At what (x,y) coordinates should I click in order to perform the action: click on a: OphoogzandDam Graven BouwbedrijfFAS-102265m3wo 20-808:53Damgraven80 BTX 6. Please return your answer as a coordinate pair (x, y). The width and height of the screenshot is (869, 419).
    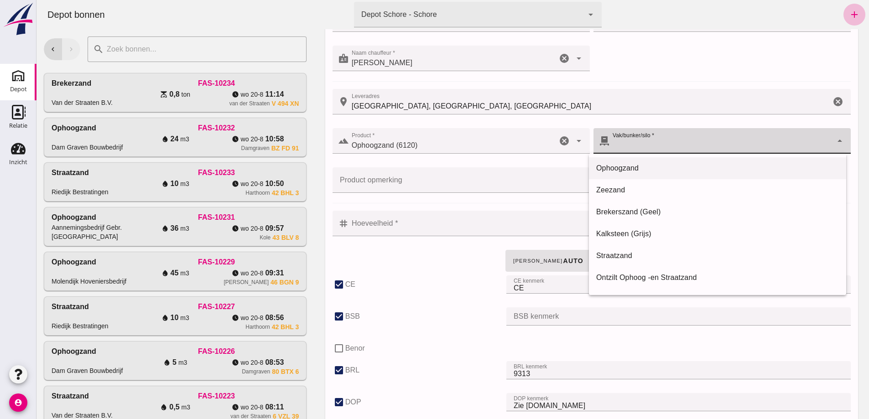
    Looking at the image, I should click on (139, 361).